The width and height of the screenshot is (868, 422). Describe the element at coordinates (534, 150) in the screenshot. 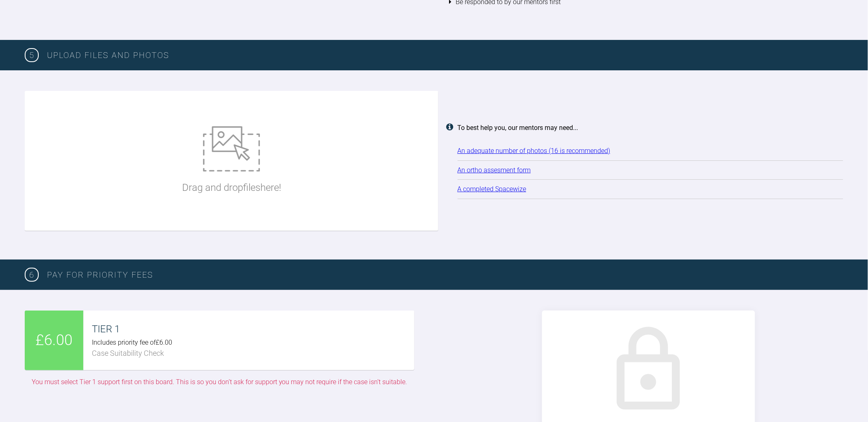

I see `a: An adequate number of photos (16 is recommended)` at that location.